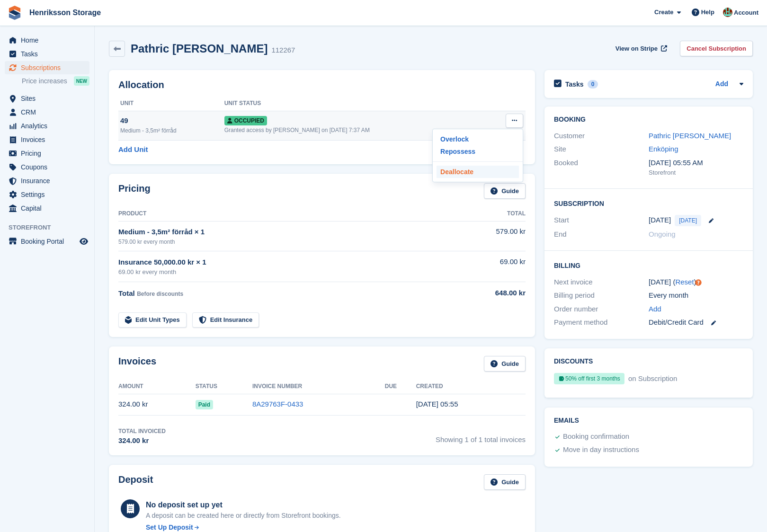  What do you see at coordinates (49, 167) in the screenshot?
I see `span: Coupons` at bounding box center [49, 167].